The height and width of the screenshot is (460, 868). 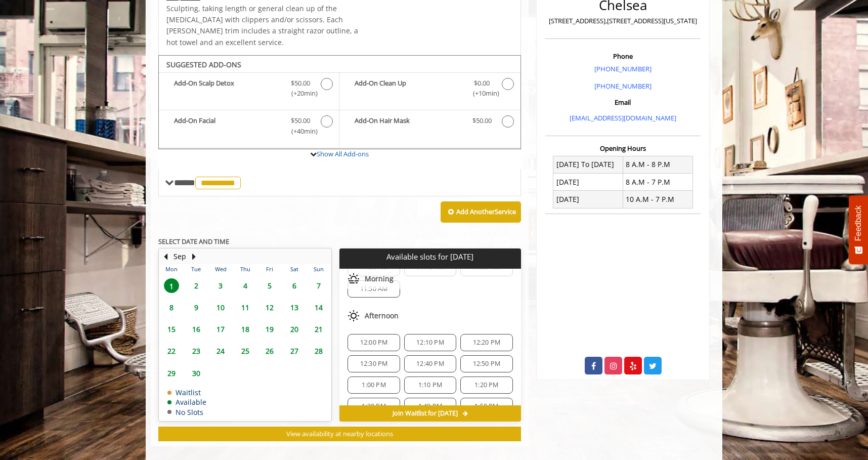 What do you see at coordinates (245, 286) in the screenshot?
I see `span: 4` at bounding box center [245, 286].